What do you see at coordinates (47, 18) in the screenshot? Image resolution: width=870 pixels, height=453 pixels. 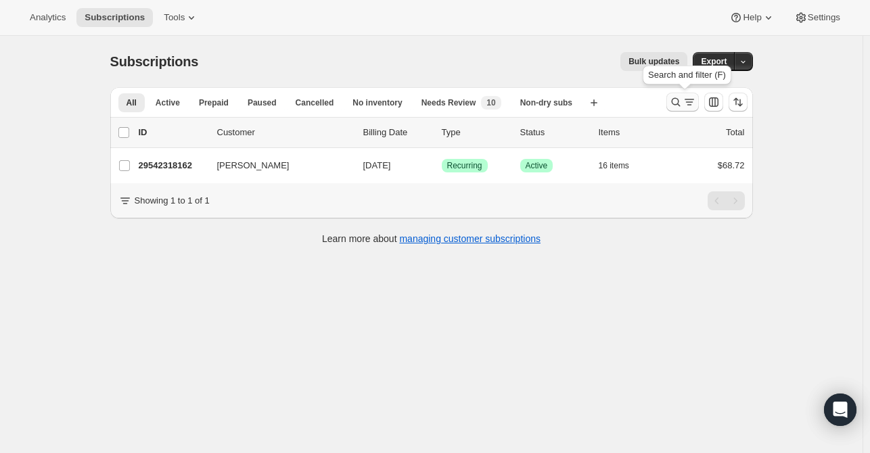 I see `button: Analytics` at bounding box center [47, 18].